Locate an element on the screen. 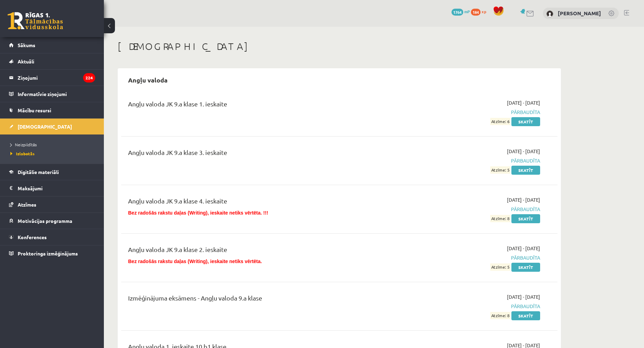 This screenshot has width=644, height=348. span: mP is located at coordinates (467, 12).